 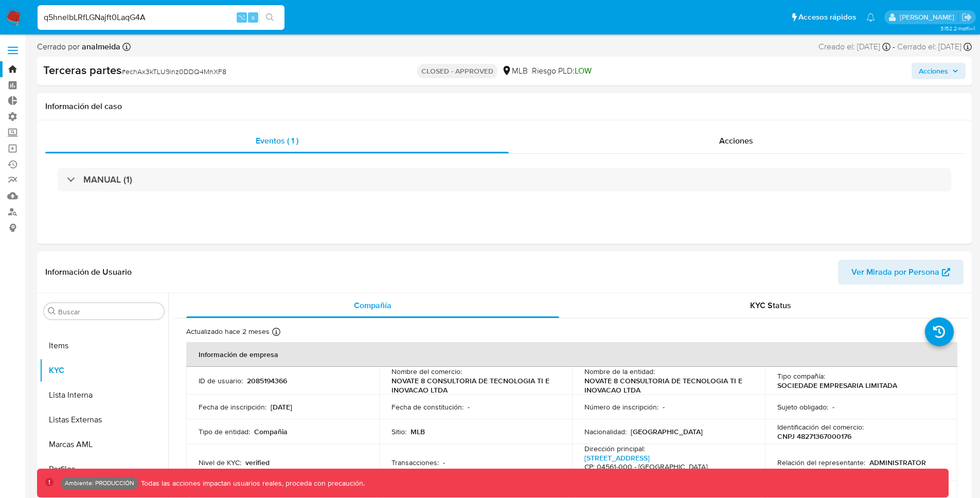 I want to click on p: Nombre de la entidad :, so click(x=620, y=372).